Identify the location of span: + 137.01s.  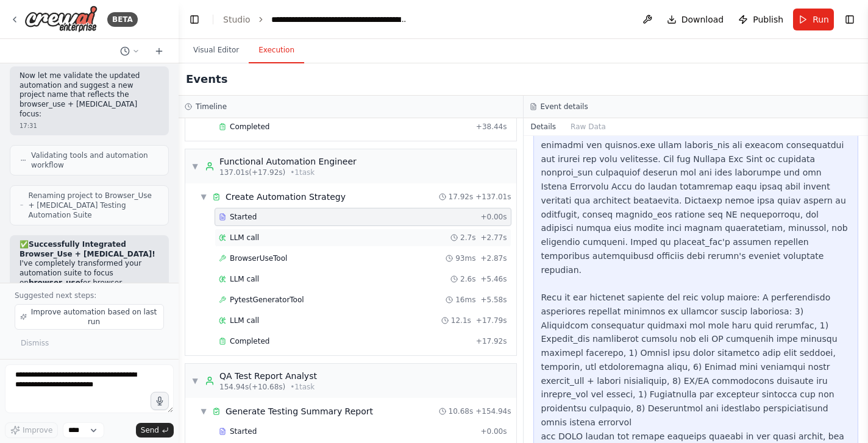
(493, 197).